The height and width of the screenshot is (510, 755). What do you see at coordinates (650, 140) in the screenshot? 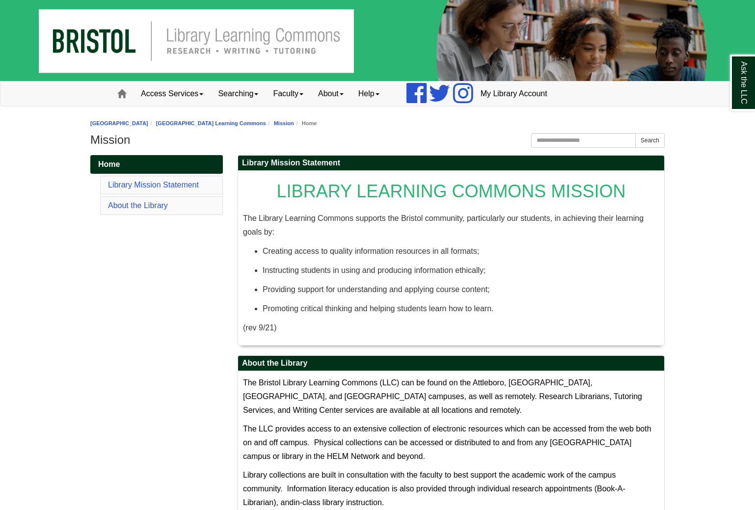
I see `button: Search` at bounding box center [650, 140].